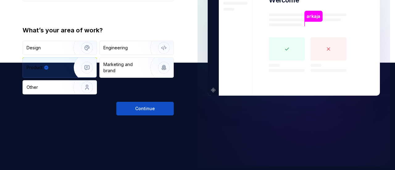 This screenshot has height=170, width=395. What do you see at coordinates (115, 48) in the screenshot?
I see `div: Engineering` at bounding box center [115, 48].